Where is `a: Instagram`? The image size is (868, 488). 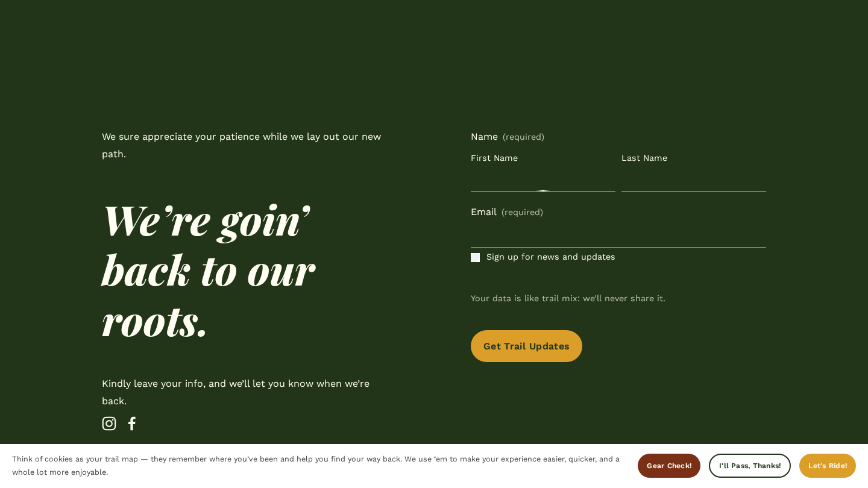
a: Instagram is located at coordinates (109, 424).